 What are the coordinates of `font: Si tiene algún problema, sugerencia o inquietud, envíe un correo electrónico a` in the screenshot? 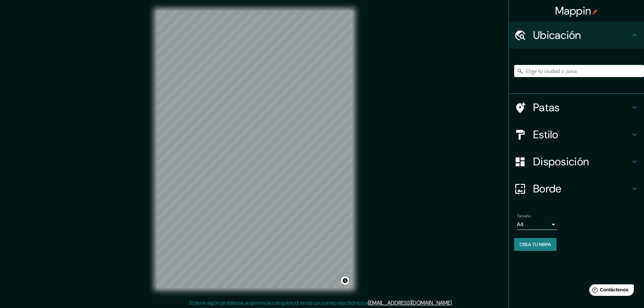 It's located at (278, 302).